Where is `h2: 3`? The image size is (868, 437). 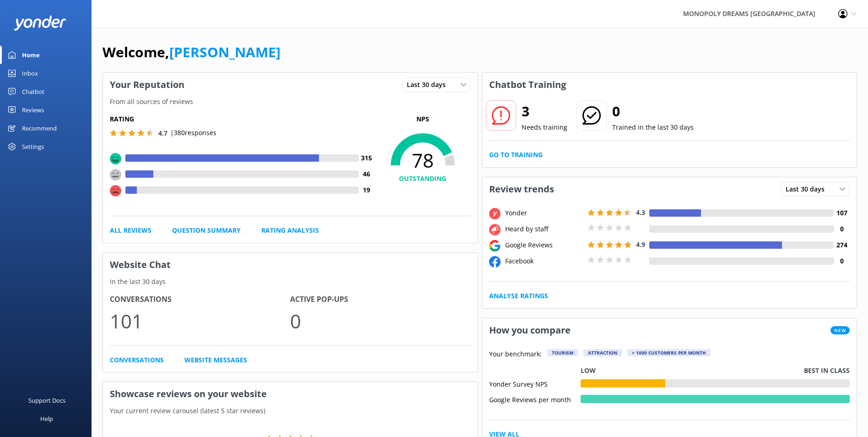 h2: 3 is located at coordinates (545, 111).